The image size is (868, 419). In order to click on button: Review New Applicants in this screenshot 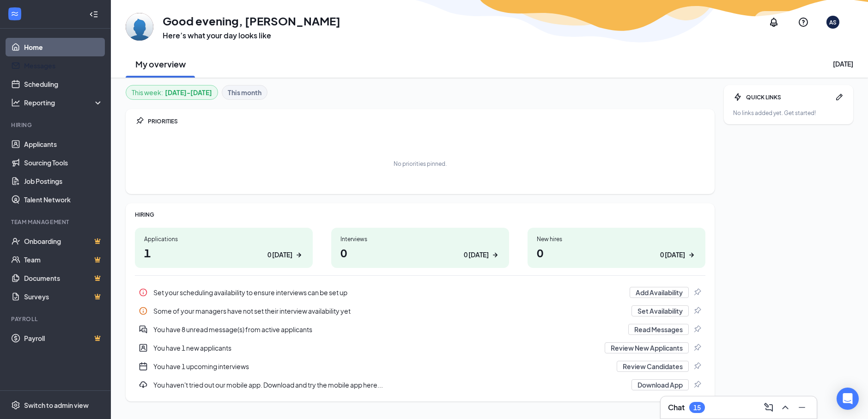, I will do `click(647, 347)`.